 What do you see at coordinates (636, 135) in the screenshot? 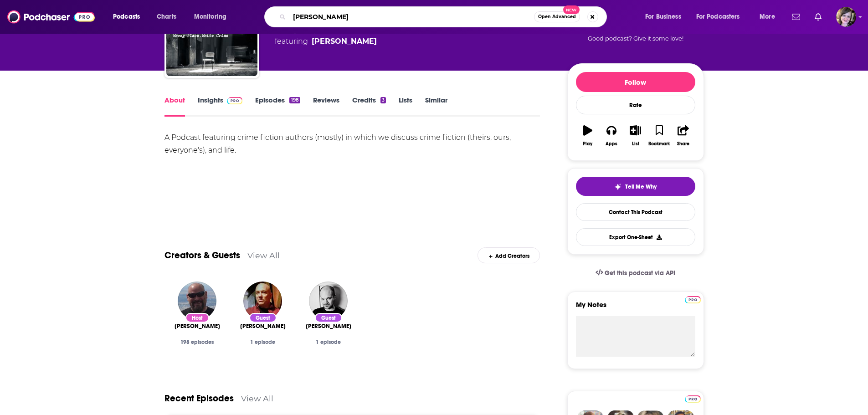
I see `button: List` at bounding box center [636, 135].